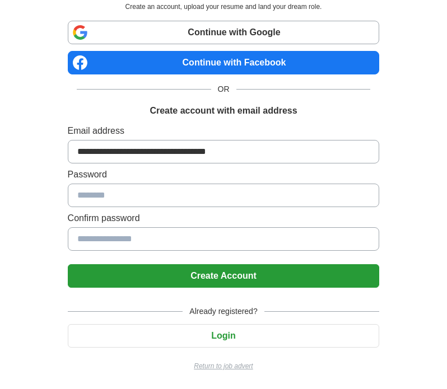 The height and width of the screenshot is (389, 447). What do you see at coordinates (223, 175) in the screenshot?
I see `label: Password` at bounding box center [223, 175].